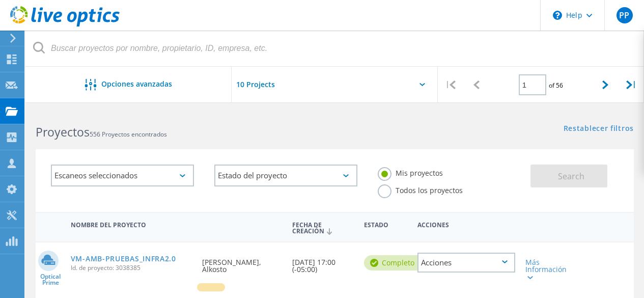  I want to click on a: Restablecer filtros, so click(599, 129).